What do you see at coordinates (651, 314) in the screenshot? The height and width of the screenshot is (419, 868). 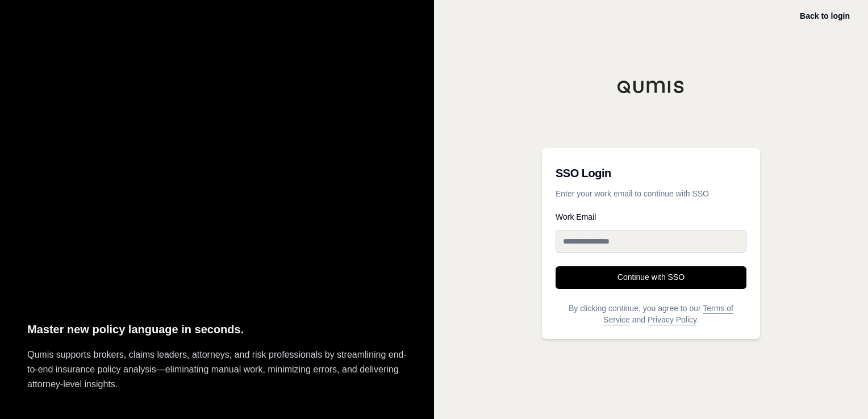 I see `p: By clicking continue, you agree to our and .` at bounding box center [651, 314].